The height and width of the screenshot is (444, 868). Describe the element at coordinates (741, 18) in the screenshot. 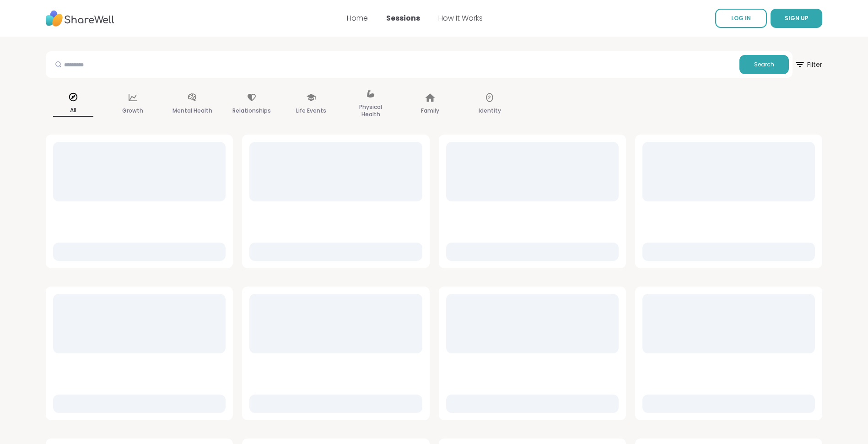

I see `a: LOG IN` at that location.